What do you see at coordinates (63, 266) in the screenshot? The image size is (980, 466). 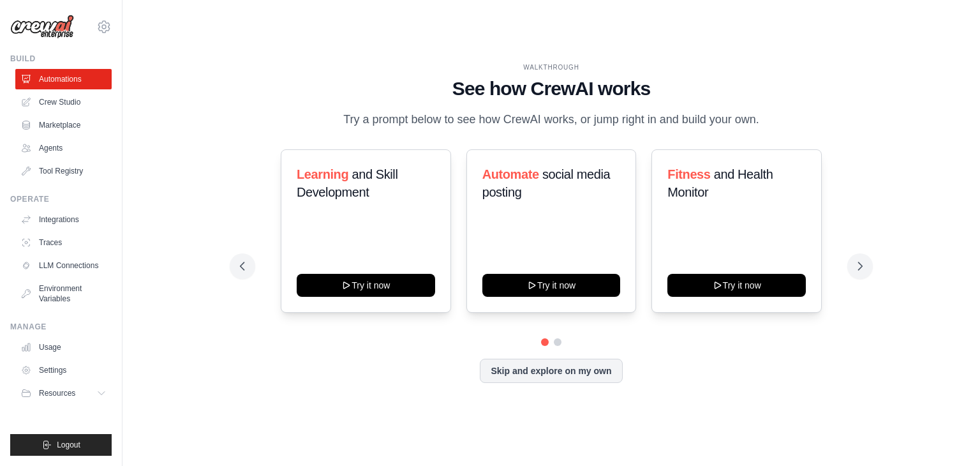 I see `a: LLM Connections` at bounding box center [63, 266].